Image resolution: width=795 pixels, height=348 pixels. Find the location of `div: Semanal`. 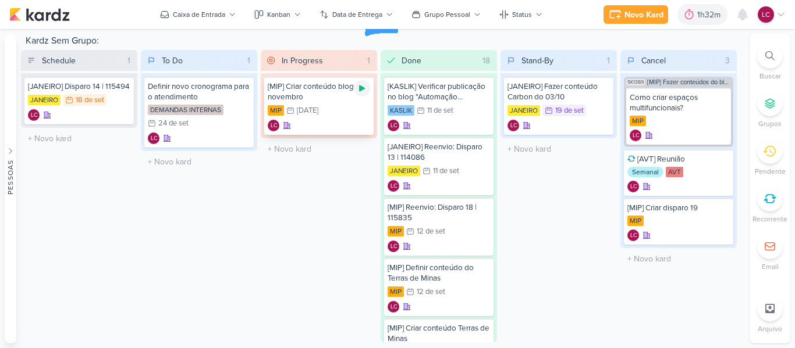

div: Semanal is located at coordinates (645, 172).